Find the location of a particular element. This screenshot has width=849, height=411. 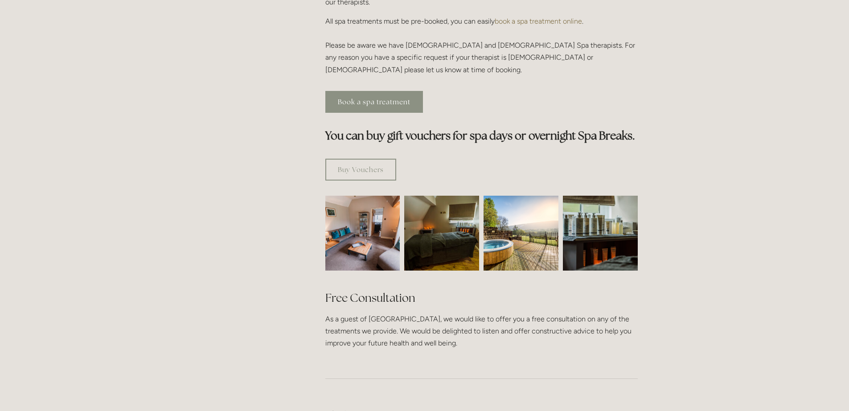

img: Waiting room, spa room, Losehill House Hotel and Spa is located at coordinates (363, 233).